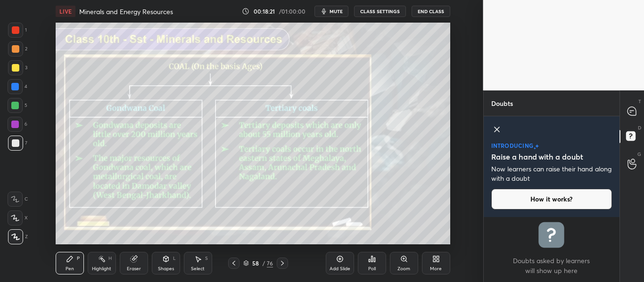 This screenshot has width=644, height=282. I want to click on h4: Minerals and Energy Resources, so click(126, 11).